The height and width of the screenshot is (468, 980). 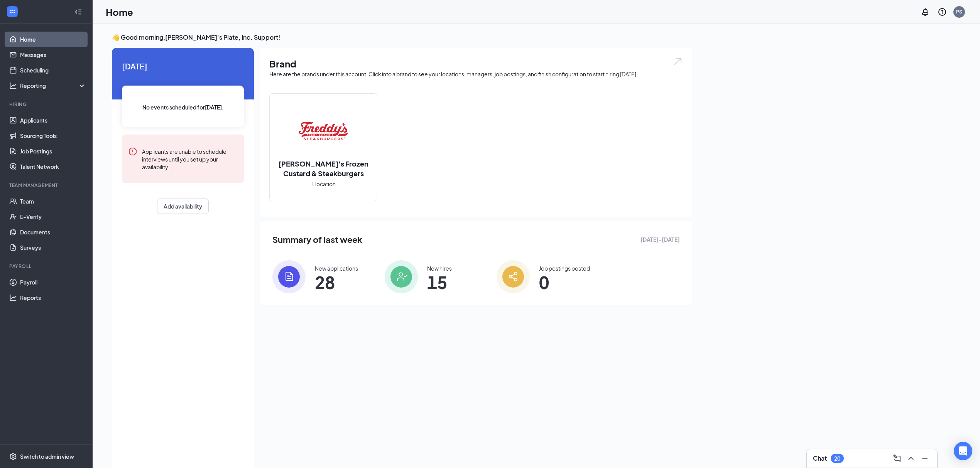 I want to click on a: Reports, so click(x=53, y=298).